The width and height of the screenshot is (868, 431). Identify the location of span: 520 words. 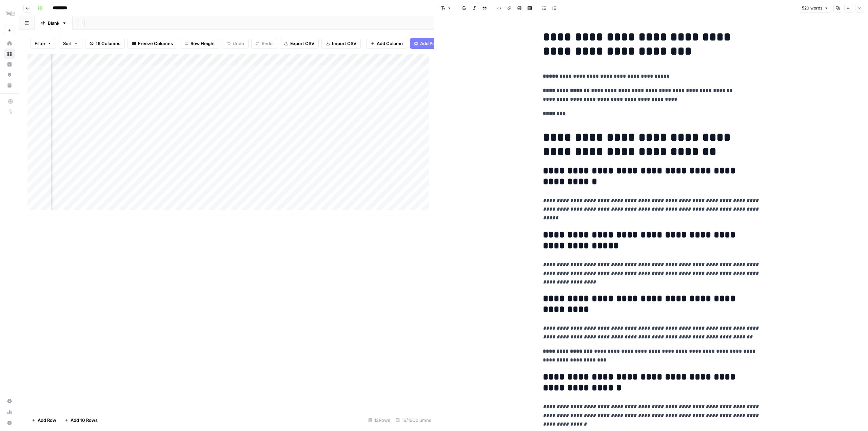
(812, 8).